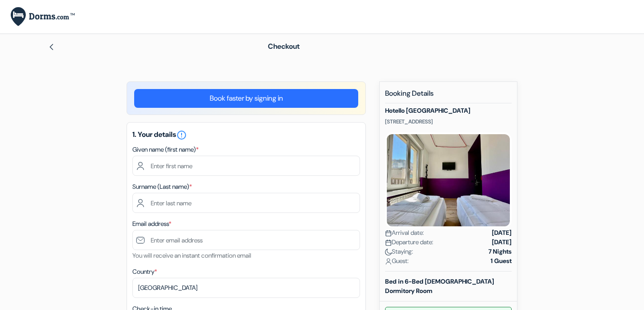 The width and height of the screenshot is (644, 310). I want to click on i: error_outline, so click(182, 135).